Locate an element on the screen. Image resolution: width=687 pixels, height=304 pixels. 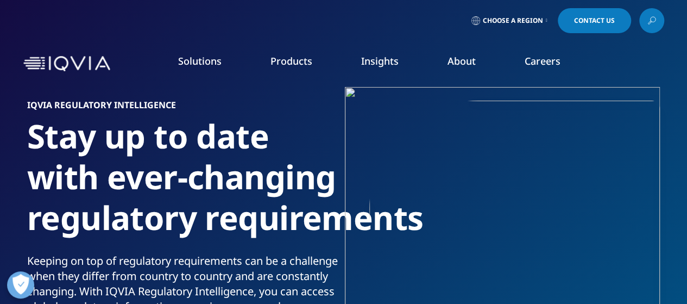
a: Products is located at coordinates (291, 61).